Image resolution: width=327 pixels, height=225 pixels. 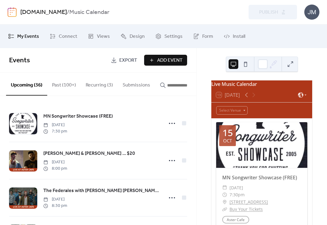 What do you see at coordinates (99, 36) in the screenshot?
I see `a: Views` at bounding box center [99, 36].